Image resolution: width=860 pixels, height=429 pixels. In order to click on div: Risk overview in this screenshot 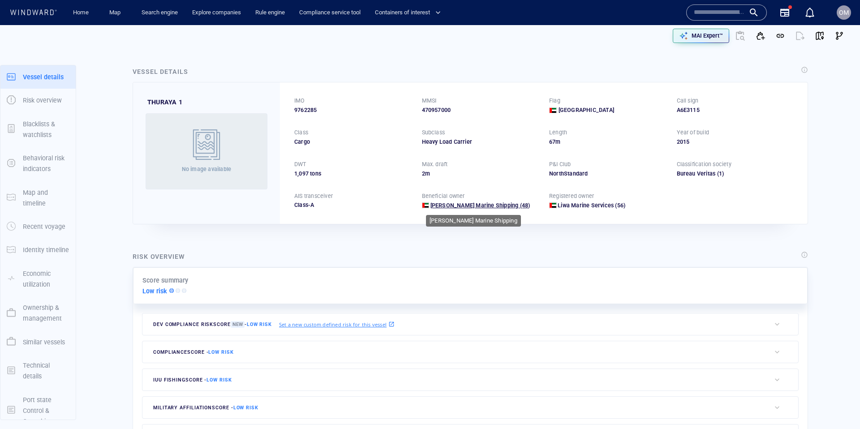, I will do `click(159, 257)`.